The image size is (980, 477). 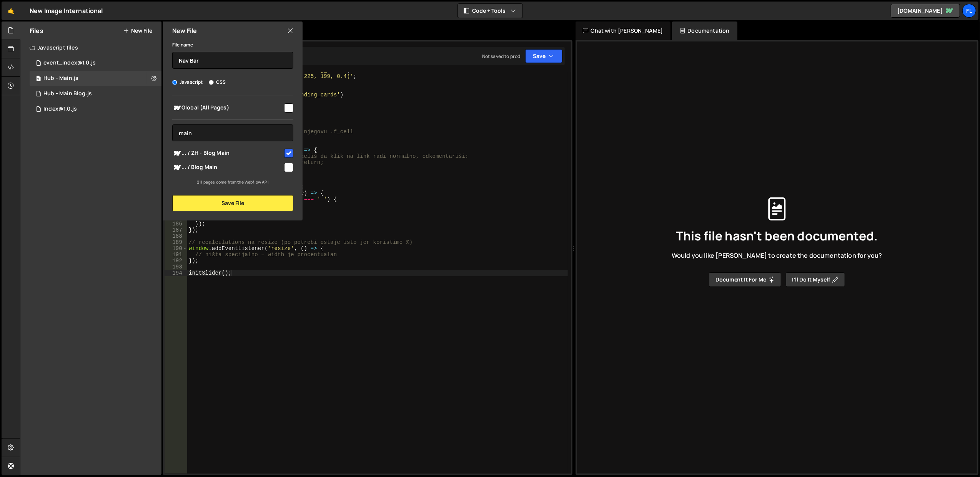 What do you see at coordinates (815, 280) in the screenshot?
I see `button: I’ll do it myself` at bounding box center [815, 280].